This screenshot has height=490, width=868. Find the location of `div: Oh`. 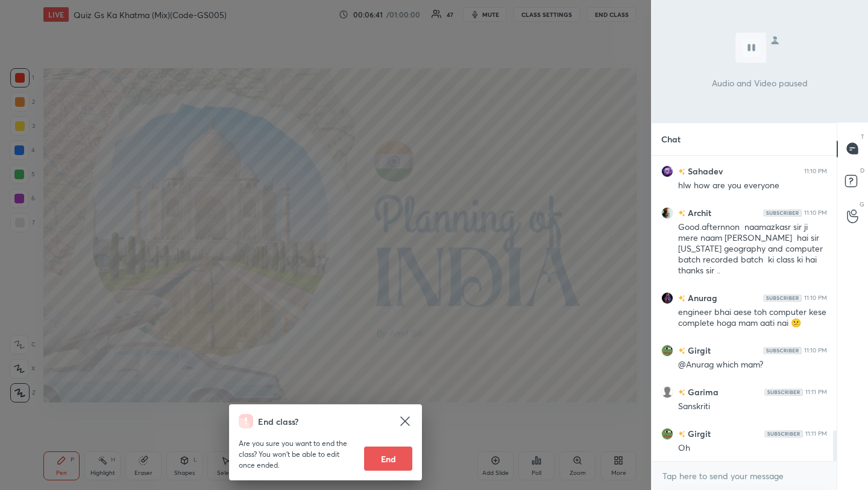

div: Oh is located at coordinates (753, 448).